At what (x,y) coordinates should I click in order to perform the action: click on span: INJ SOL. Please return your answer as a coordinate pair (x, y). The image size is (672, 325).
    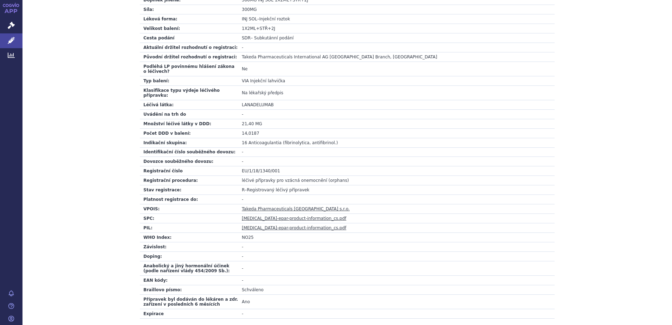
    Looking at the image, I should click on (249, 19).